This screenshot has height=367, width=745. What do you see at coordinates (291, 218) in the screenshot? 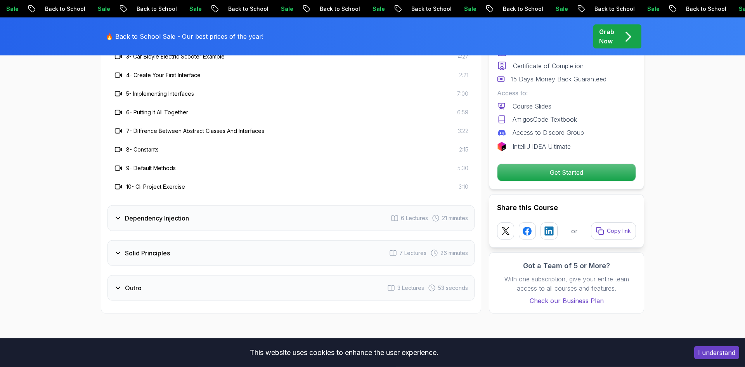
I see `button: Dependency Injection6 Lectures 21 minutes` at bounding box center [291, 218].